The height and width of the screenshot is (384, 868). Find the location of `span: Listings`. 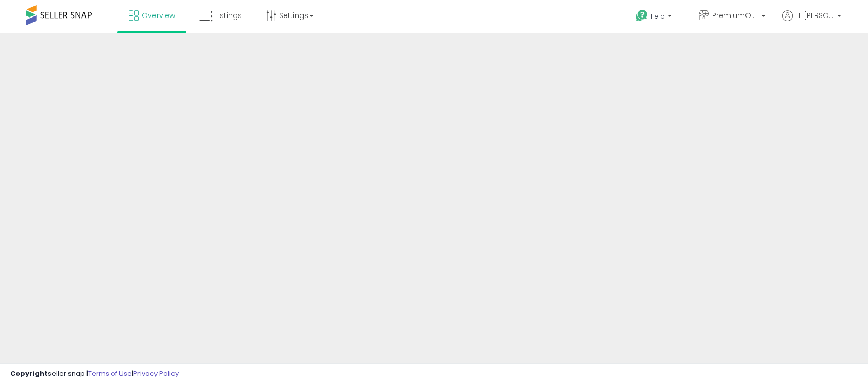

span: Listings is located at coordinates (229, 15).